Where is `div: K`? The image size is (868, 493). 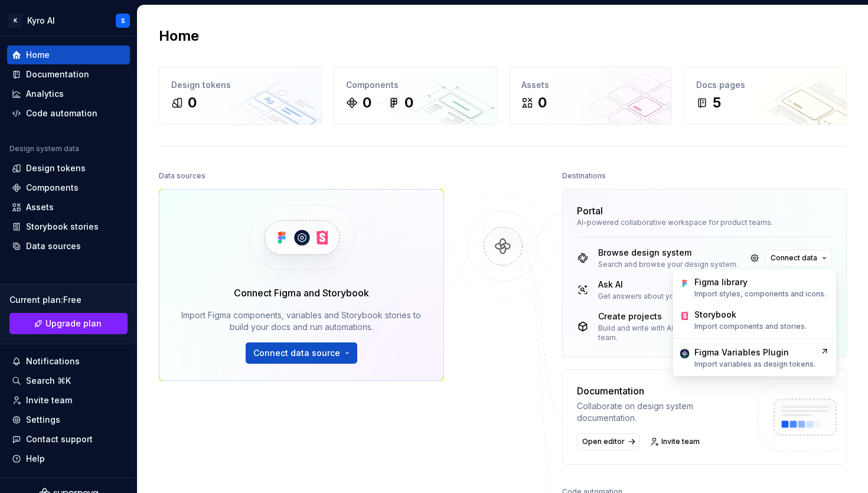 div: K is located at coordinates (15, 21).